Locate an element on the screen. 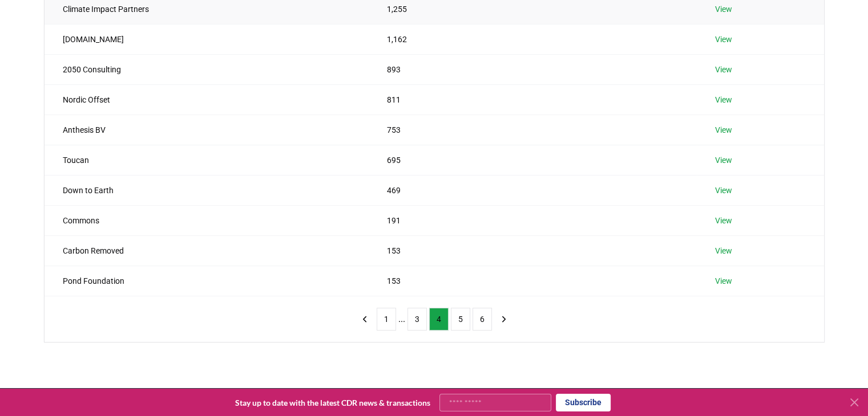 Image resolution: width=868 pixels, height=416 pixels. td: Down to Earth is located at coordinates (207, 190).